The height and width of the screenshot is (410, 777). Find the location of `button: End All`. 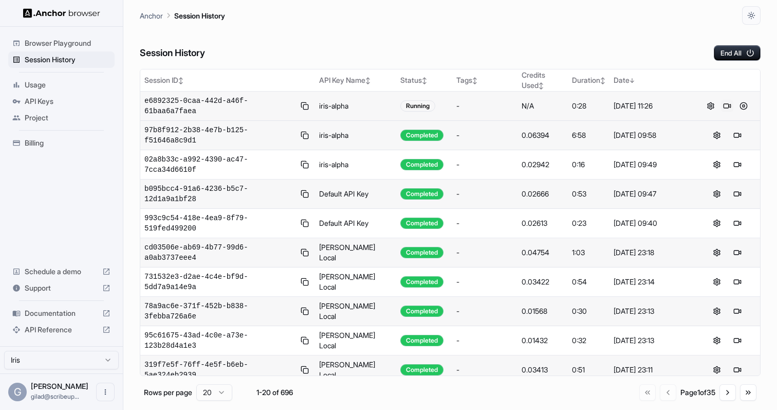

button: End All is located at coordinates (737, 53).